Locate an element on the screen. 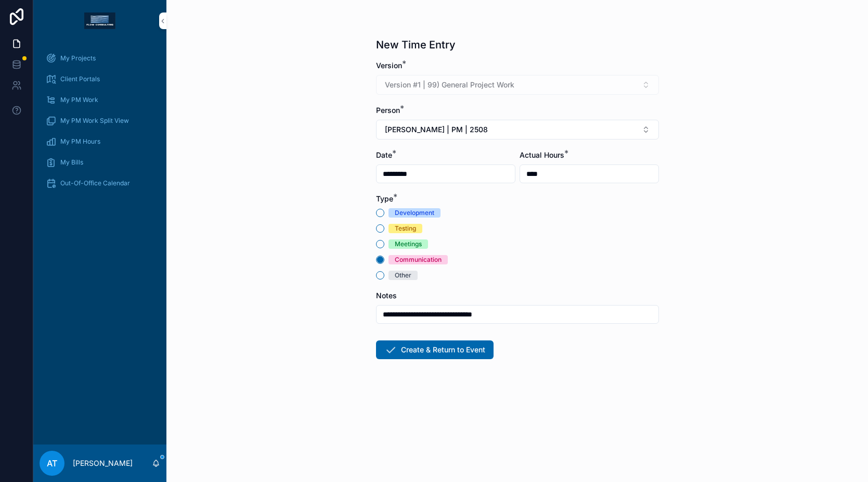 Image resolution: width=868 pixels, height=482 pixels. span: Type is located at coordinates (384, 198).